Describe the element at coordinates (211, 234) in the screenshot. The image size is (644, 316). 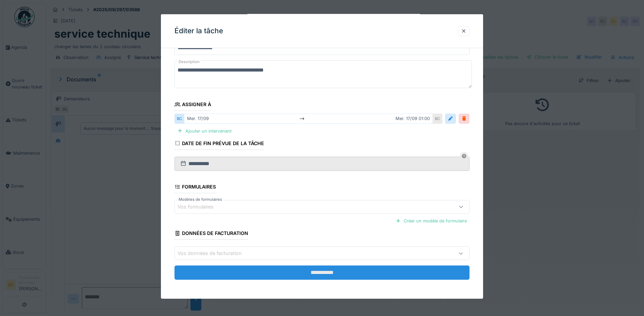
I see `div: Données de facturation` at that location.